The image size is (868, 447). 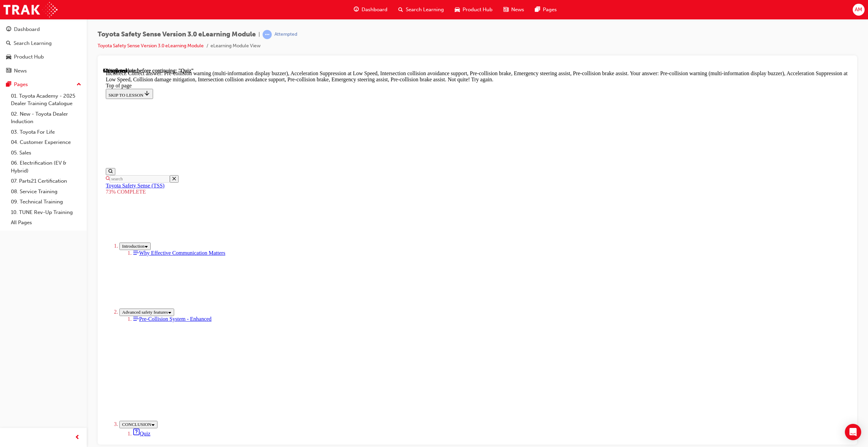 I want to click on a: 07. Parts21 Certification, so click(x=46, y=181).